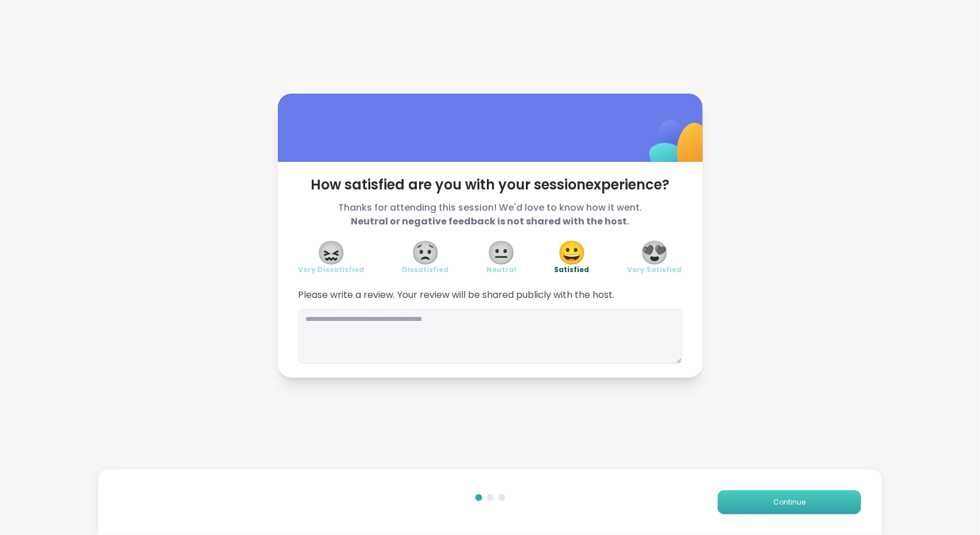 This screenshot has width=980, height=535. I want to click on button: Continue, so click(789, 502).